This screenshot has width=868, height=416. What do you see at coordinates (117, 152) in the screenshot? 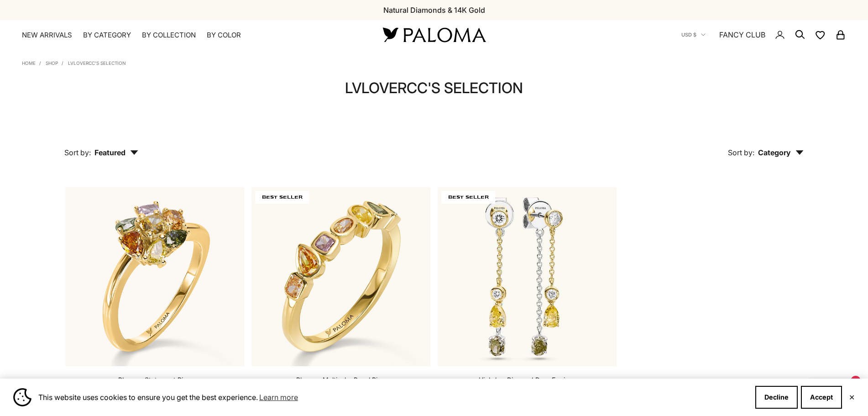
I see `span: Featured` at bounding box center [117, 152].